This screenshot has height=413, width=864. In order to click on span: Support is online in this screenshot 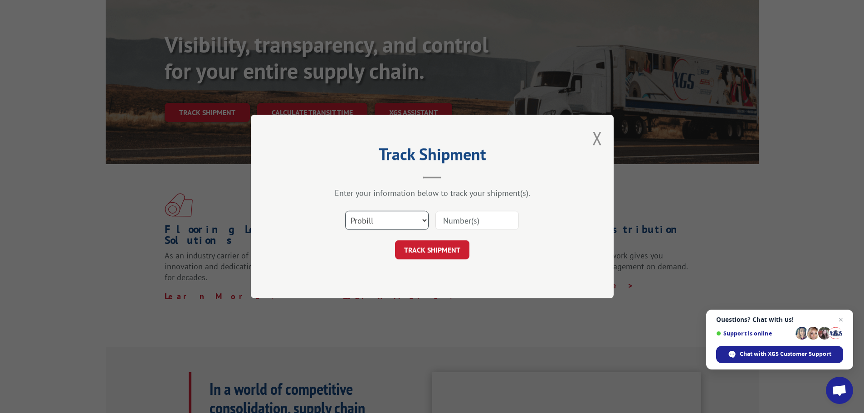, I will do `click(754, 333)`.